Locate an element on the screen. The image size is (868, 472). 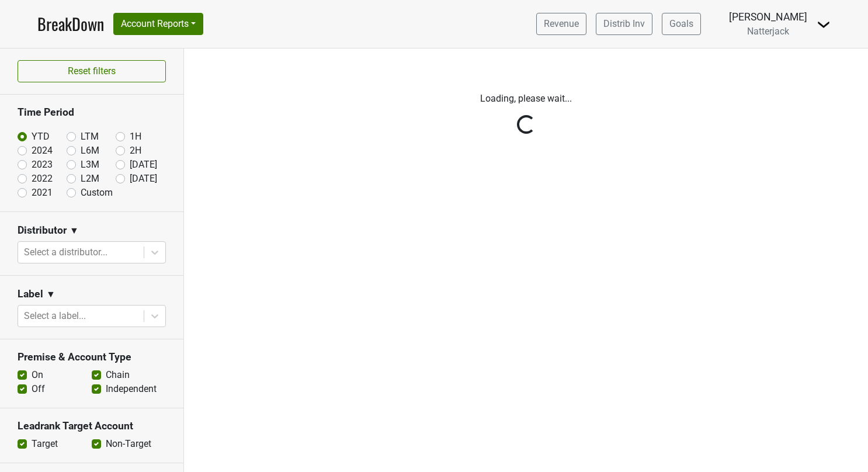
a: Distrib Inv is located at coordinates (624, 24).